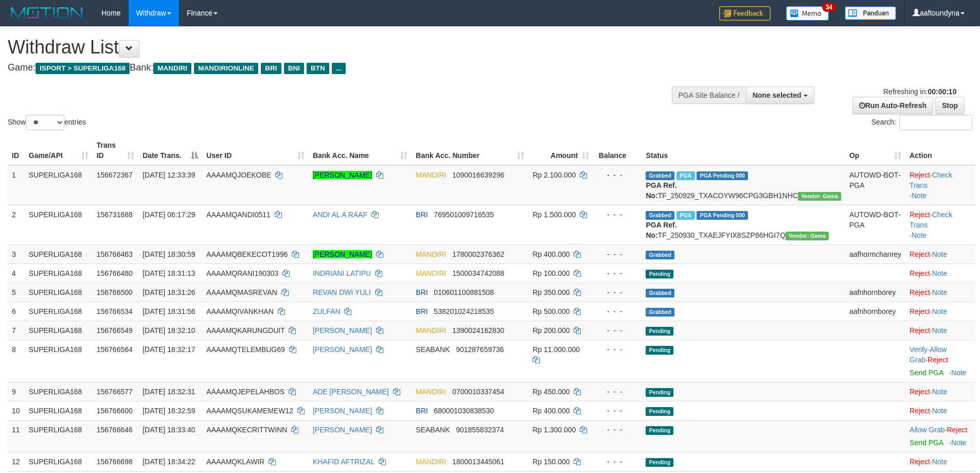 This screenshot has width=980, height=473. What do you see at coordinates (745, 13) in the screenshot?
I see `img: Feedback.jpg` at bounding box center [745, 13].